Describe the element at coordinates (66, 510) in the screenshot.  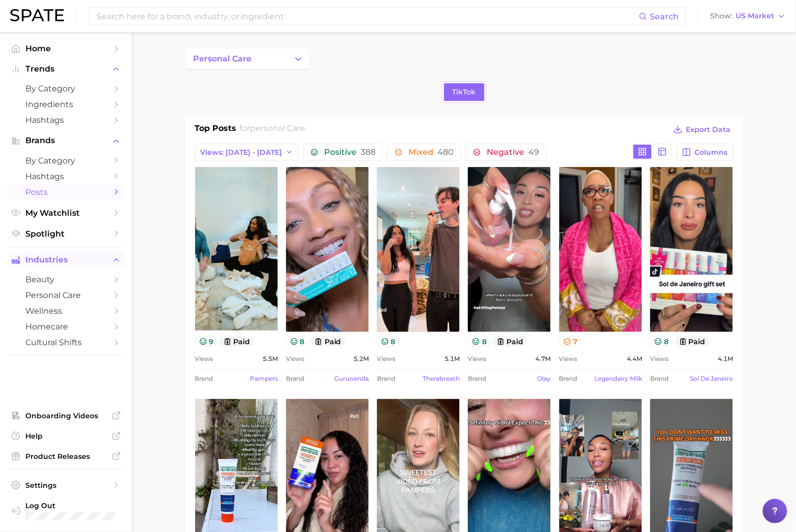
I see `a: Log out. Currently logged in with e-mail anjali.gupta@maesa.com.` at that location.